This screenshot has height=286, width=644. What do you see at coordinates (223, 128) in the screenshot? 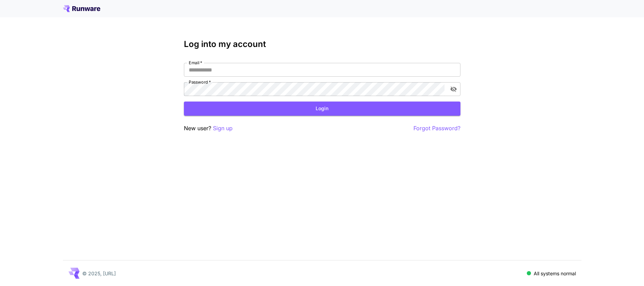
I see `p: Sign up` at bounding box center [223, 128].